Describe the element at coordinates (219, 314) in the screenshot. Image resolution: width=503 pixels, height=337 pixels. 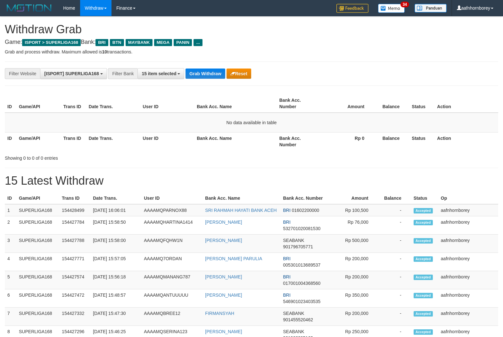
I see `a: FIRMANSYAH` at that location.